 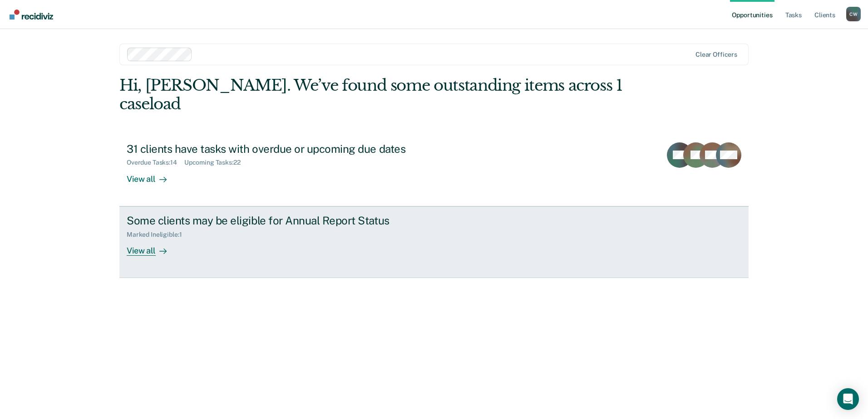 What do you see at coordinates (158, 235) in the screenshot?
I see `div: Marked Ineligible : 1` at bounding box center [158, 235].